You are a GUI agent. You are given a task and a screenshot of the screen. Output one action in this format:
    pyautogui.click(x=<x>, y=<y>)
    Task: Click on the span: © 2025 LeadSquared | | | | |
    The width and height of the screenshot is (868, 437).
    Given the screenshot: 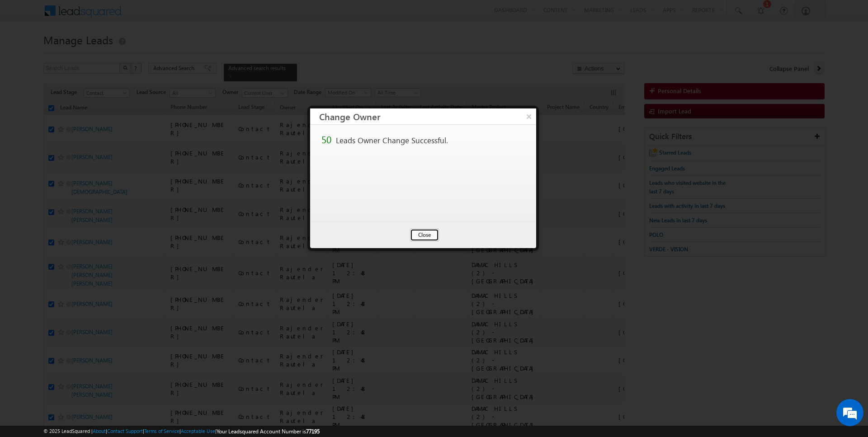 What is the action you would take?
    pyautogui.click(x=181, y=432)
    